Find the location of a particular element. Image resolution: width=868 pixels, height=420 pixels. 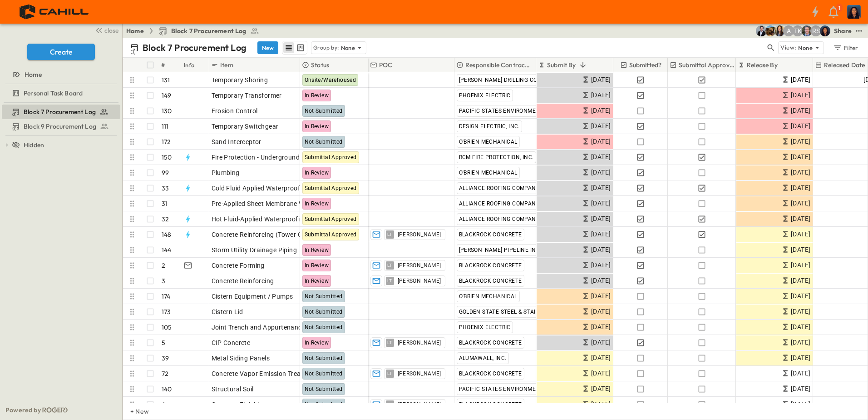

p: 32 is located at coordinates (165, 219).